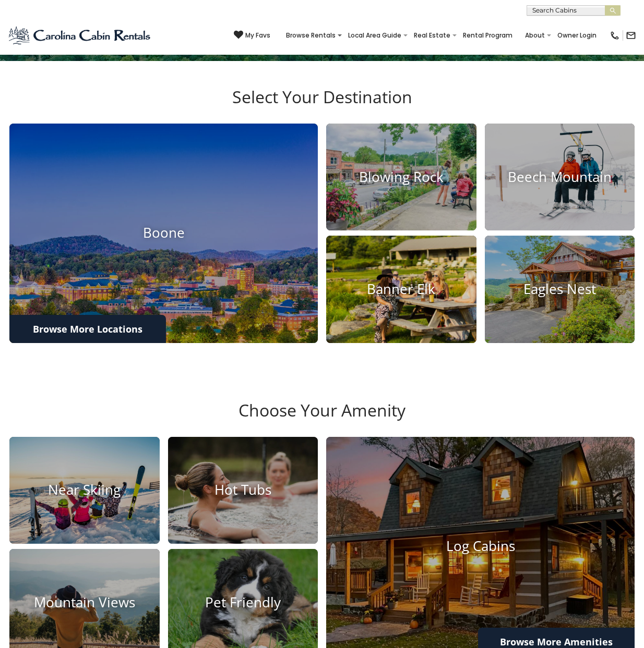 This screenshot has height=648, width=644. I want to click on a: My Favs, so click(252, 35).